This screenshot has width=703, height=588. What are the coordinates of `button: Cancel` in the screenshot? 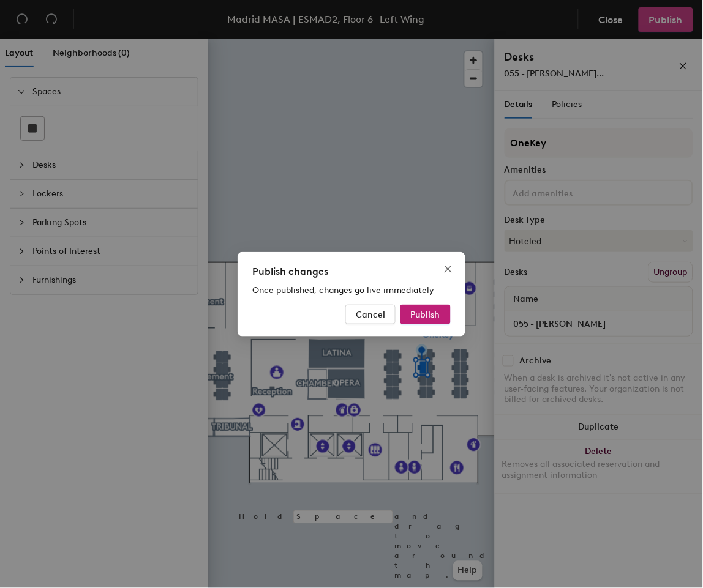 It's located at (370, 314).